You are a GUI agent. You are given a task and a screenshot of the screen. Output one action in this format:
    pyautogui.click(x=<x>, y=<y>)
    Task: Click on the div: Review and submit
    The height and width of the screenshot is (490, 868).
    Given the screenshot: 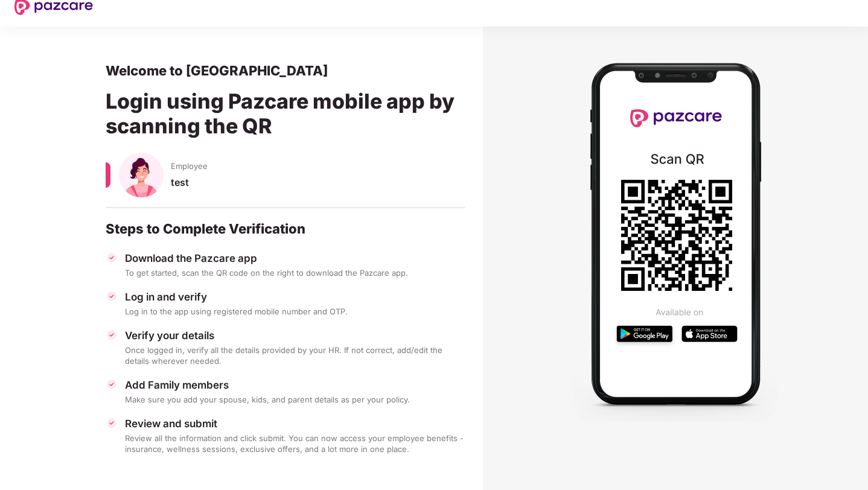 What is the action you would take?
    pyautogui.click(x=295, y=423)
    